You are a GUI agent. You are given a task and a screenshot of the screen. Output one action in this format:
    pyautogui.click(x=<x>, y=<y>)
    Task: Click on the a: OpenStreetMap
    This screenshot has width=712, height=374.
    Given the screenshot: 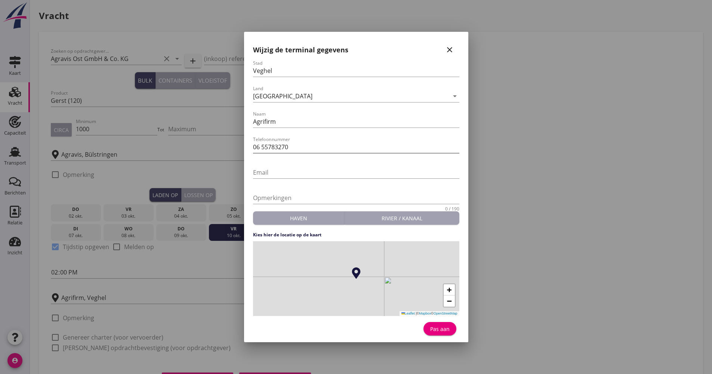 What is the action you would take?
    pyautogui.click(x=446, y=313)
    